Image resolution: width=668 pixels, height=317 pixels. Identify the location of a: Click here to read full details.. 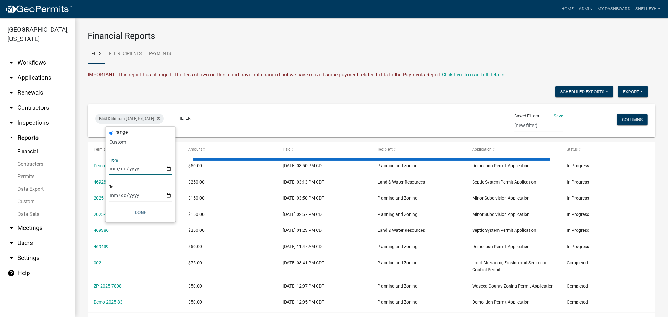
(474, 75).